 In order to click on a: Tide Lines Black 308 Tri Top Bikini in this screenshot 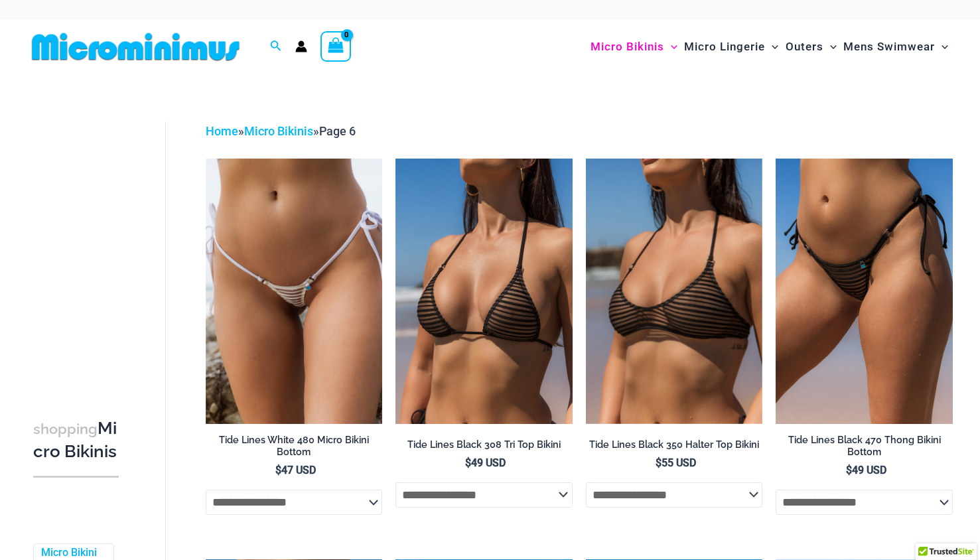, I will do `click(484, 447)`.